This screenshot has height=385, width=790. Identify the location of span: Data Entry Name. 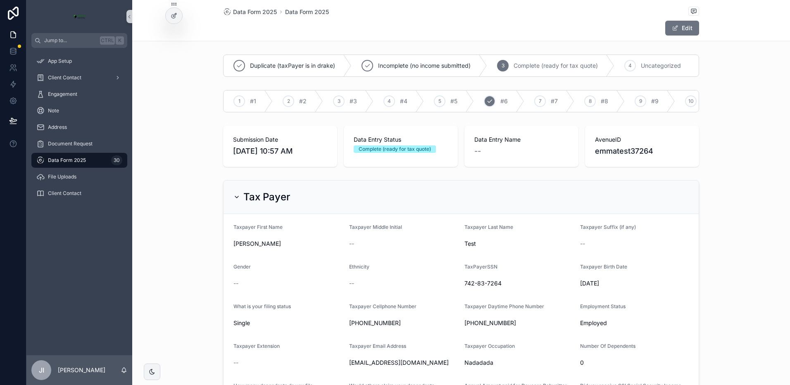
(521, 140).